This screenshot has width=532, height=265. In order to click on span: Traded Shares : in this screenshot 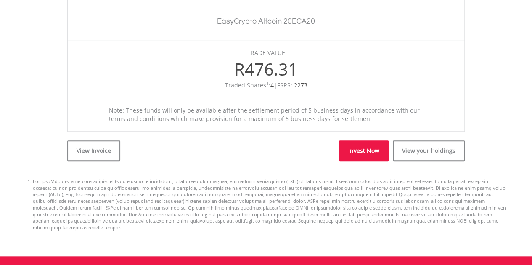, I will do `click(249, 85)`.